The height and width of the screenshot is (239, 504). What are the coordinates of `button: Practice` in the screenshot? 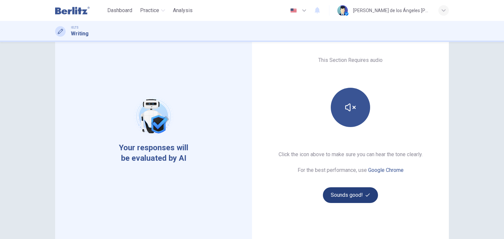 It's located at (152, 10).